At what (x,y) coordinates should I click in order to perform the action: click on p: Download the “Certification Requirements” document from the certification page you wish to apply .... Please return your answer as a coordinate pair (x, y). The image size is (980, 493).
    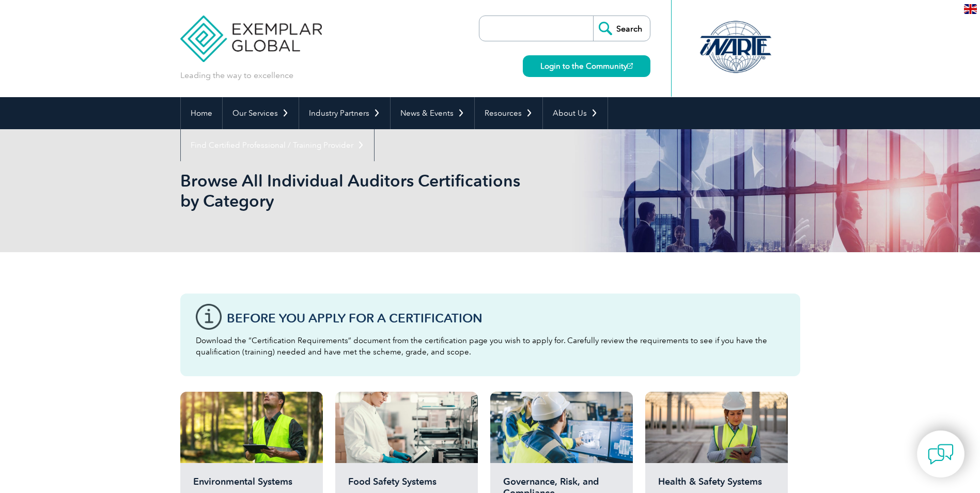
    Looking at the image, I should click on (490, 346).